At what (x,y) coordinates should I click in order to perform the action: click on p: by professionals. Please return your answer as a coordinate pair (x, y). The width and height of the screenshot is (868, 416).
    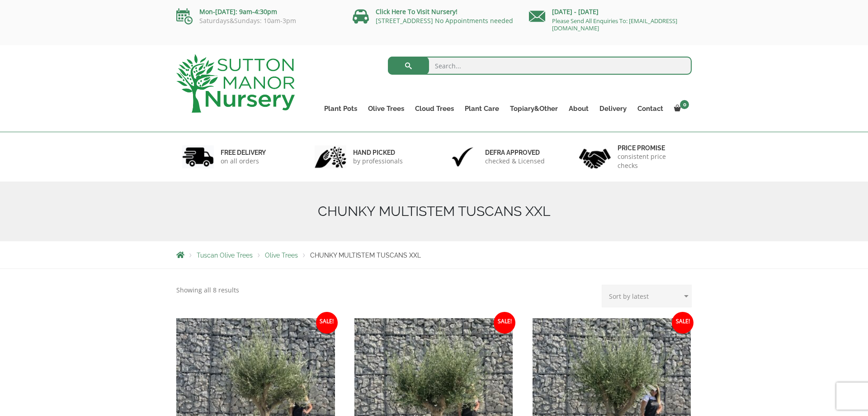
    Looking at the image, I should click on (378, 161).